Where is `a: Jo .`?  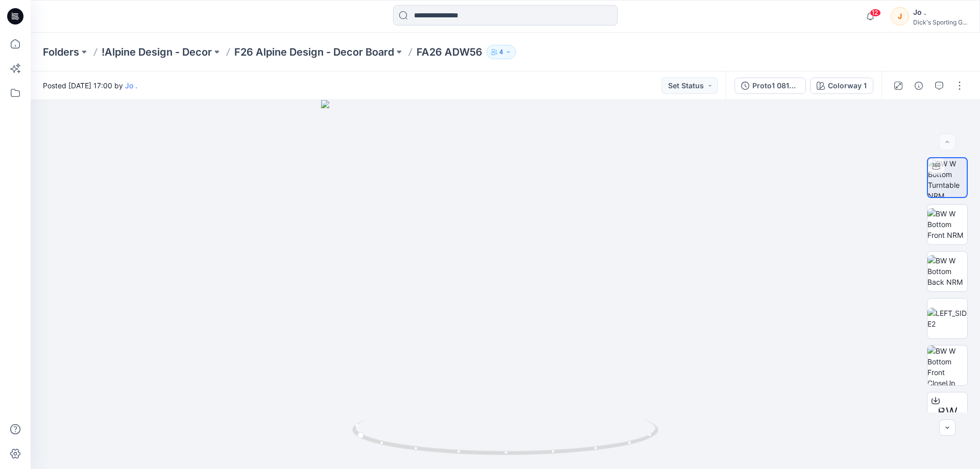 a: Jo . is located at coordinates (131, 85).